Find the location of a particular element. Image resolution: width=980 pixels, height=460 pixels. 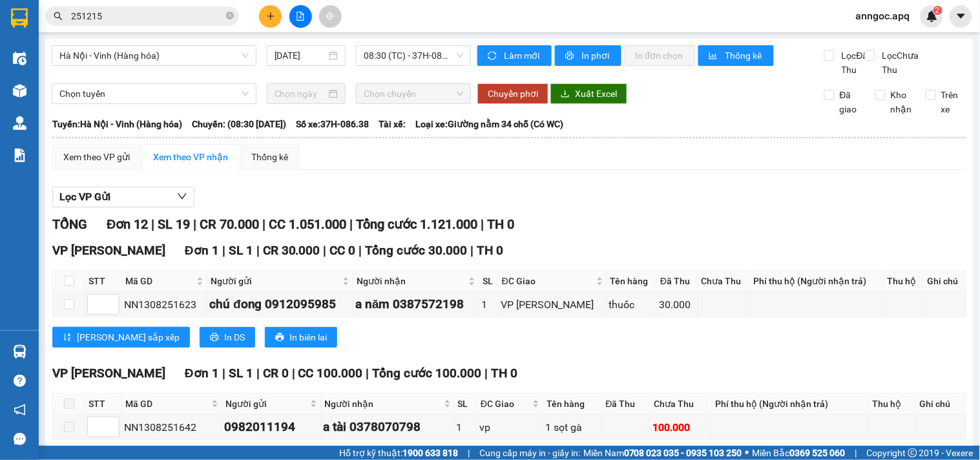

span: Kho nhận is located at coordinates (901, 102).